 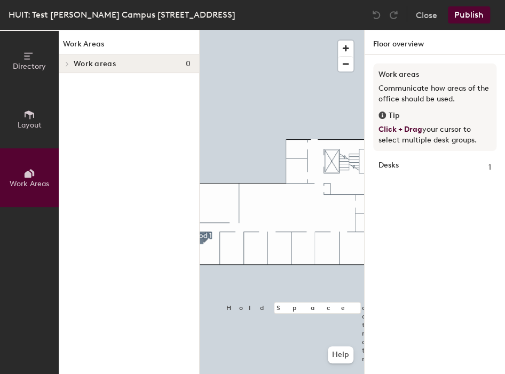 What do you see at coordinates (376, 15) in the screenshot?
I see `img: Undo` at bounding box center [376, 15].